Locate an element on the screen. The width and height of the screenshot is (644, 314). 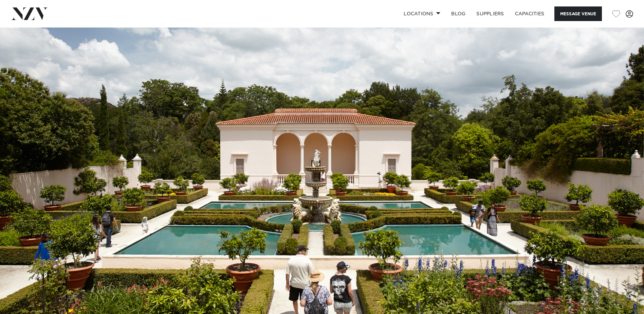
a: SUPPLIERS is located at coordinates (490, 14).